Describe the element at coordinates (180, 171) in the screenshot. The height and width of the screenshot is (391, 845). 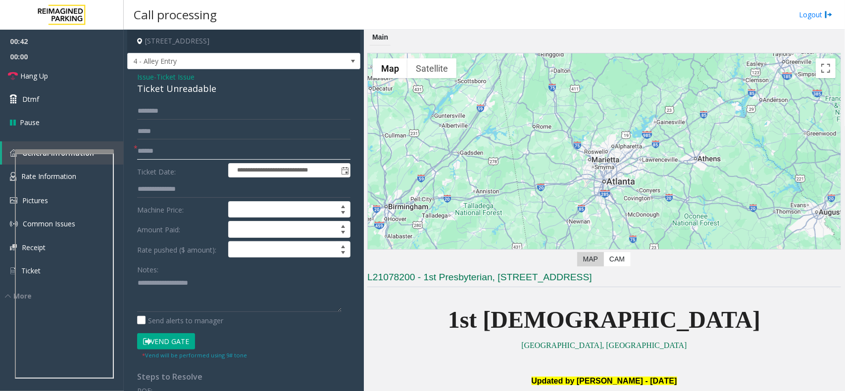
I see `label: Ticket Date:` at that location.